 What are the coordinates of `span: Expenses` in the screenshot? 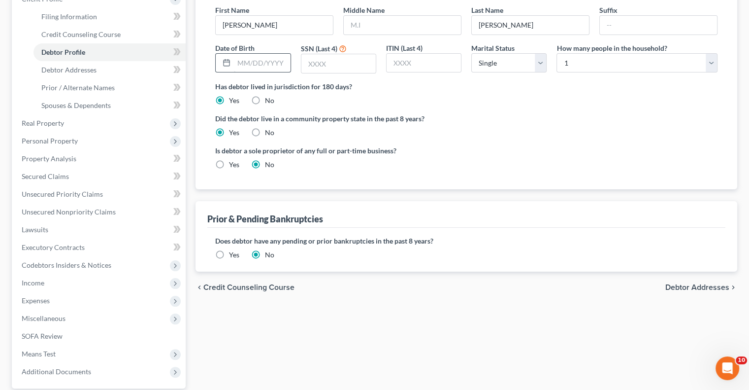 It's located at (35, 300).